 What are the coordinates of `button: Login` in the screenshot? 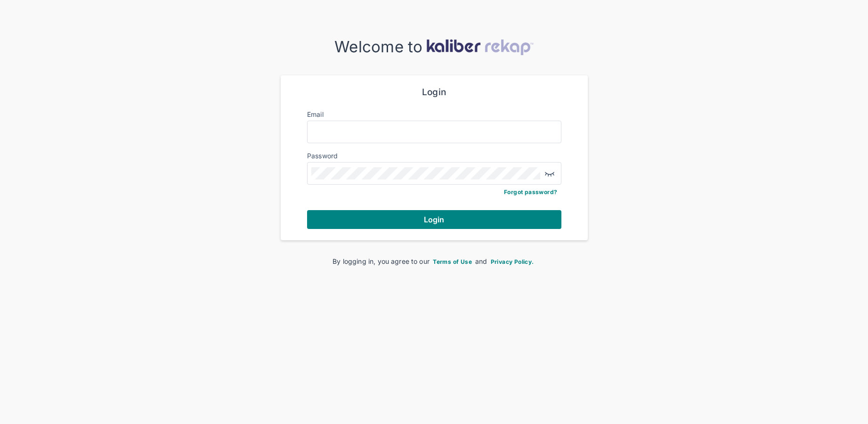 It's located at (435, 220).